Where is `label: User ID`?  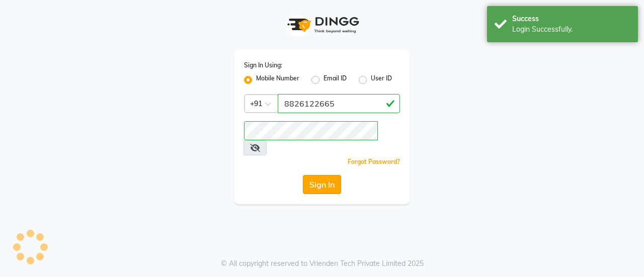
label: User ID is located at coordinates (381, 80).